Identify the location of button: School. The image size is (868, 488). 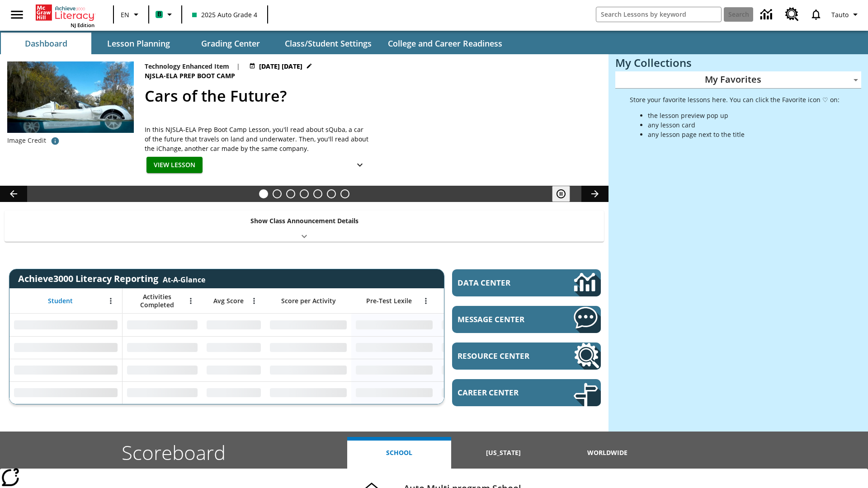
(399, 453).